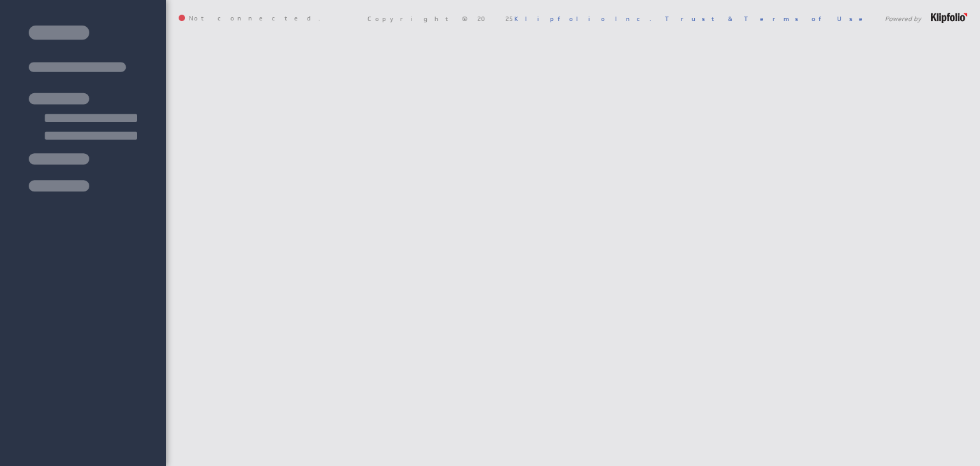 The width and height of the screenshot is (980, 466). What do you see at coordinates (249, 18) in the screenshot?
I see `span: Not connected.` at bounding box center [249, 18].